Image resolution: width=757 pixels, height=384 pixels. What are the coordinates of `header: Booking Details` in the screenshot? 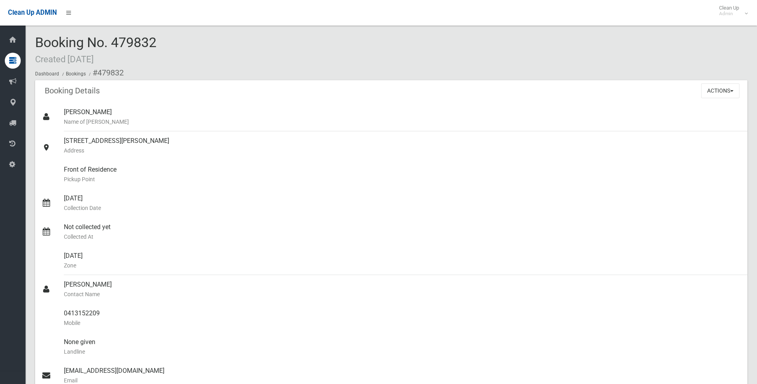 It's located at (72, 91).